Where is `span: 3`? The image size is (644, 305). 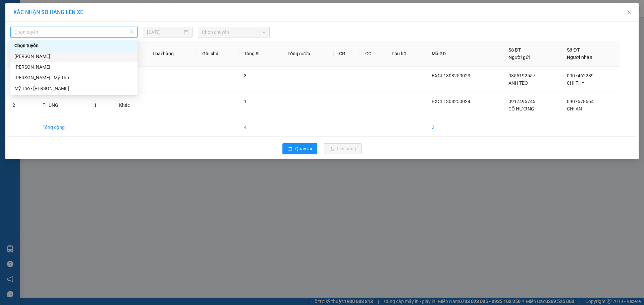
span: 3 is located at coordinates (245, 76).